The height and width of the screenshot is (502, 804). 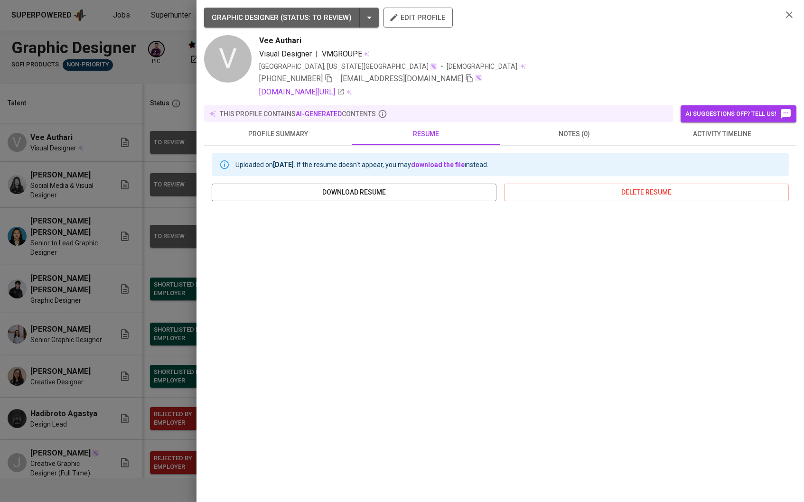 I want to click on span: edit profile, so click(x=418, y=18).